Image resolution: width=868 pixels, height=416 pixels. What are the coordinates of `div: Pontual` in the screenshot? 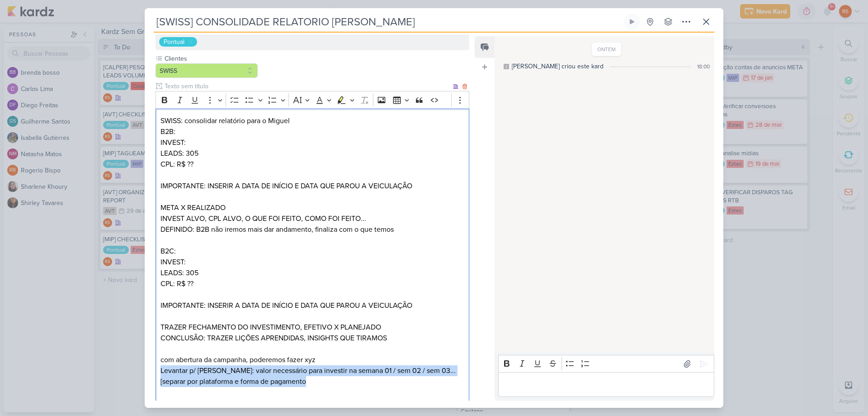 It's located at (174, 41).